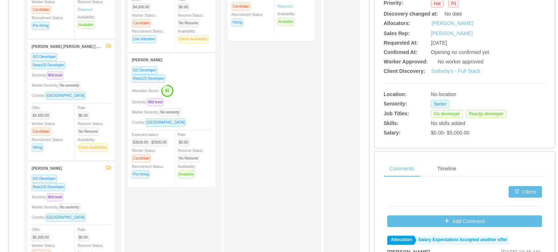 Image resolution: width=558 pixels, height=252 pixels. Describe the element at coordinates (460, 52) in the screenshot. I see `span: Opening no confirmed yet` at that location.